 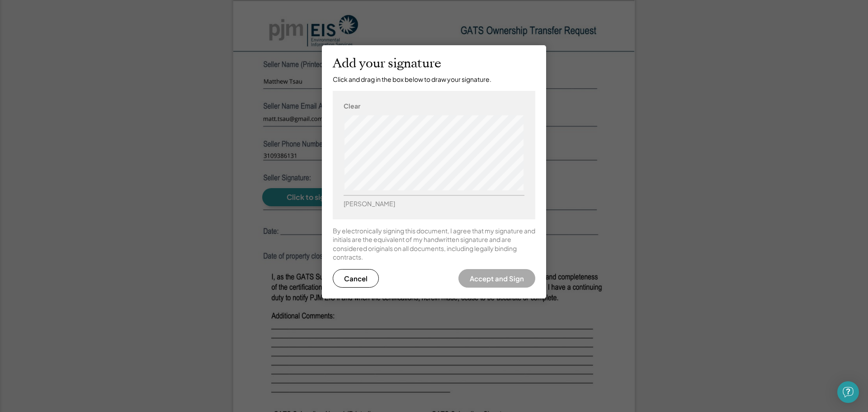 What do you see at coordinates (412, 80) in the screenshot?
I see `div: Click and drag in the box below to draw your signature.` at bounding box center [412, 80].